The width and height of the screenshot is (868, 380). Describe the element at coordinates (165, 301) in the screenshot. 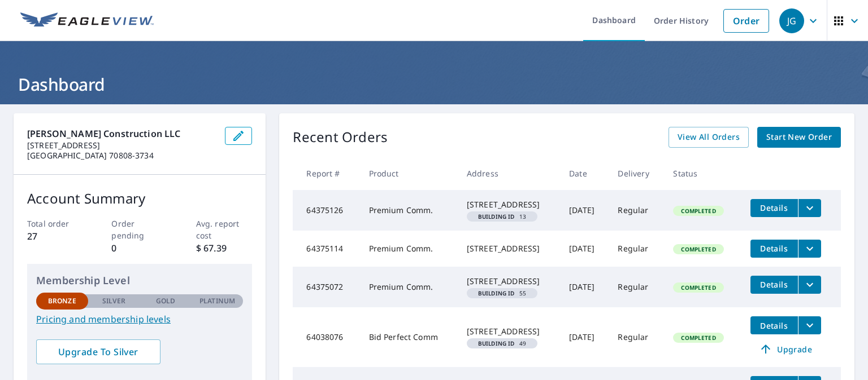

I see `p: Gold` at that location.